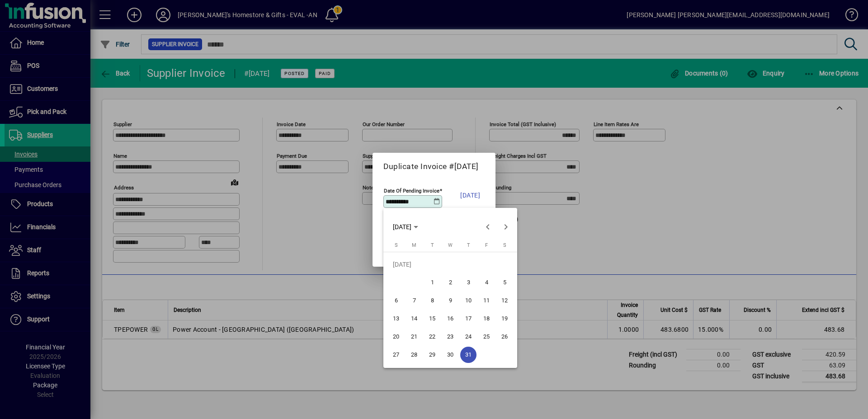  I want to click on span: 3, so click(469, 282).